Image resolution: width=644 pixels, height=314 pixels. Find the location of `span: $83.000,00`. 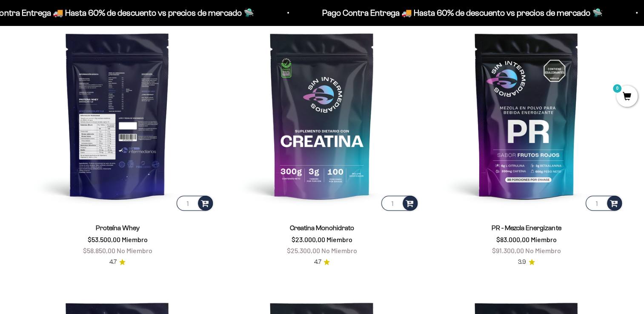

span: $83.000,00 is located at coordinates (513, 239).